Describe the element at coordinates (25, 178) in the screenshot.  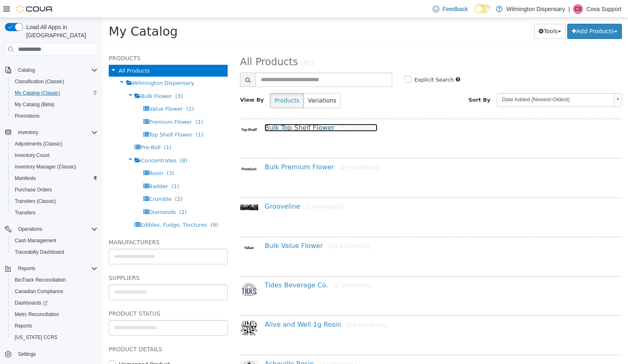
I see `a: Manifests` at that location.